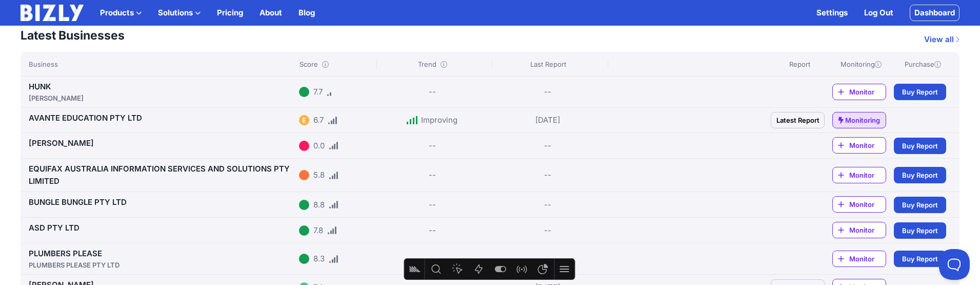 The width and height of the screenshot is (980, 285). I want to click on div: Improving, so click(439, 120).